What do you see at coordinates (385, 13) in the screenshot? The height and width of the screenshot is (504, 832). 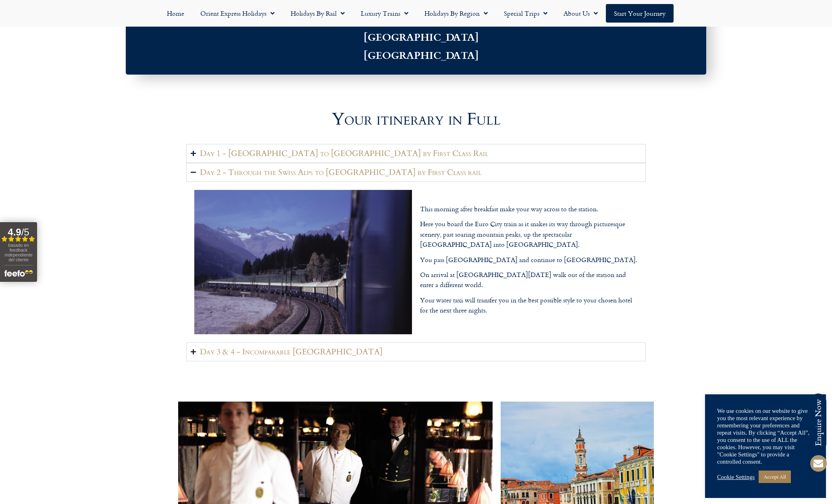 I see `a: Luxury Trains` at bounding box center [385, 13].